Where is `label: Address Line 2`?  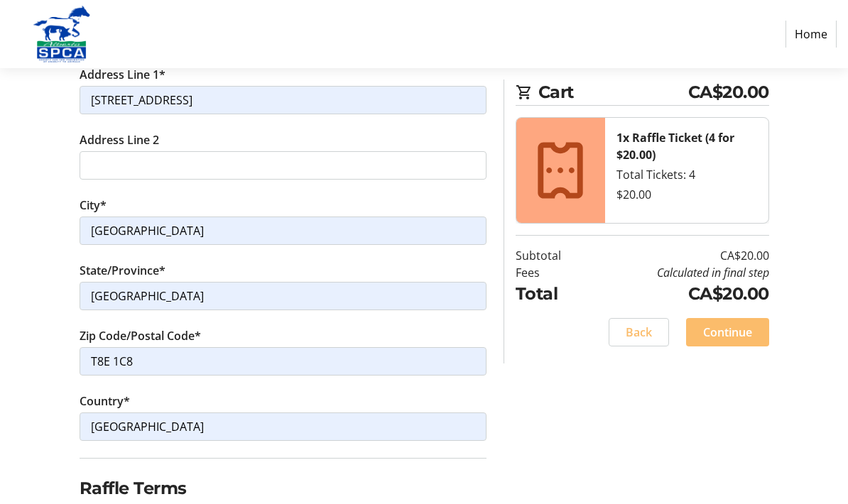
label: Address Line 2 is located at coordinates (119, 140).